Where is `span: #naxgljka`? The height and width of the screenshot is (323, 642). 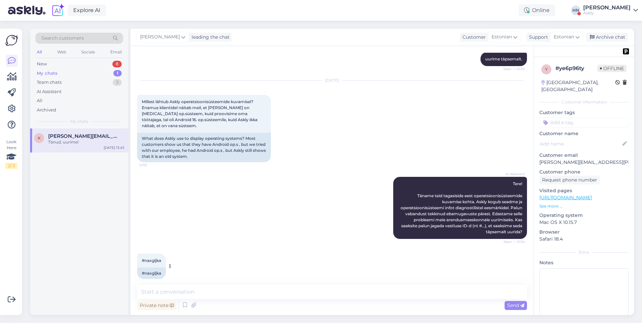
span: #naxgljka is located at coordinates (151, 261).